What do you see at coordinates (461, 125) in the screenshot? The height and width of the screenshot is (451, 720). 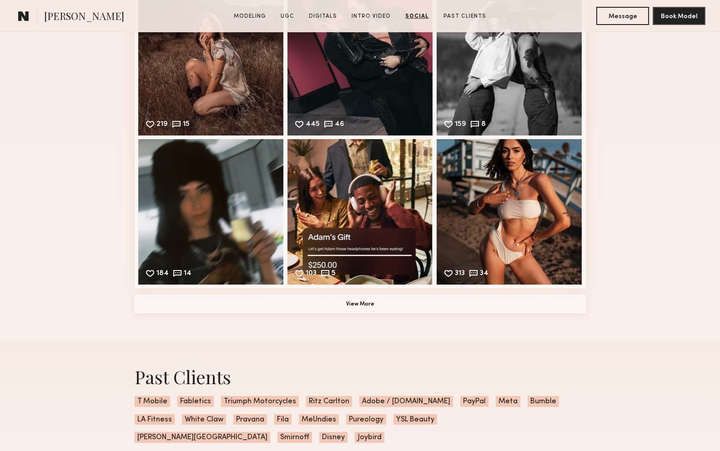 I see `div: 159` at bounding box center [461, 125].